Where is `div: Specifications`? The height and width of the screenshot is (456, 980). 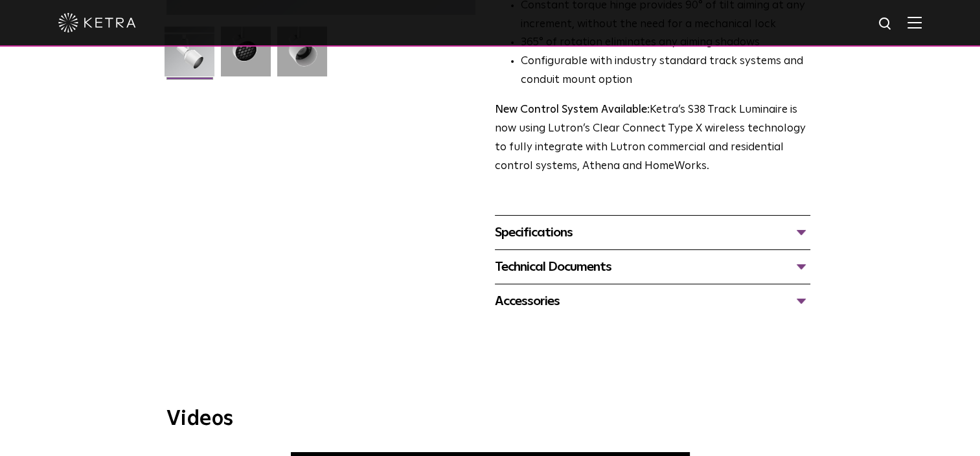
div: Specifications is located at coordinates (652, 233).